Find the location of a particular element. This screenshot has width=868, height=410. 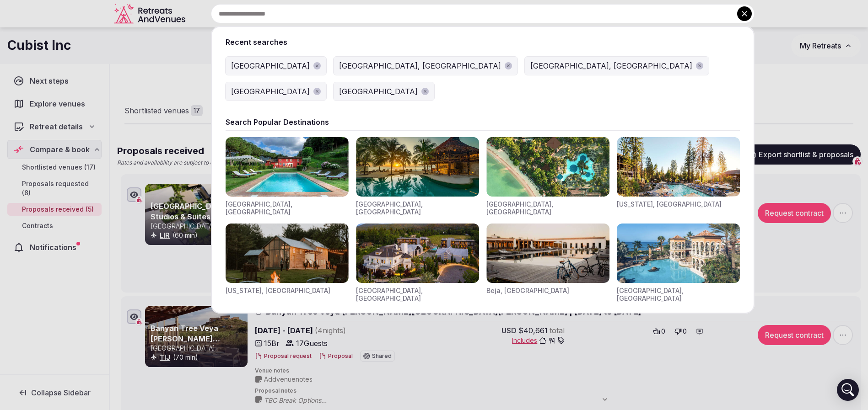

img: Visit venues for Napa Valley, USA is located at coordinates (417, 254).